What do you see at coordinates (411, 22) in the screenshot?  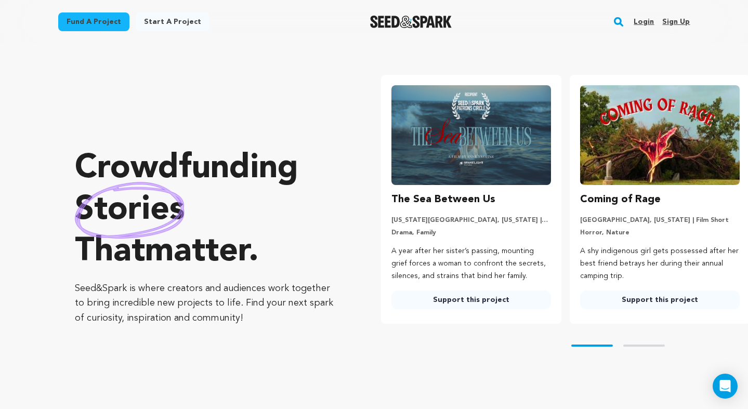 I see `img: Seed&Spark Logo Dark Mode` at bounding box center [411, 22].